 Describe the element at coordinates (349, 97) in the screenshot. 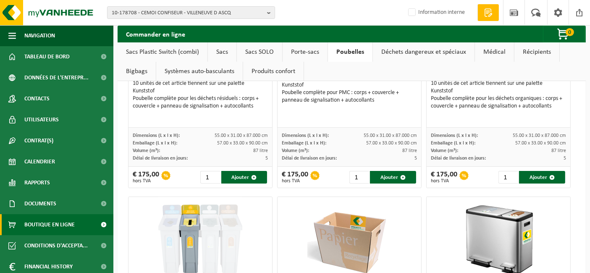

I see `div: Poubelle complète pour PMC : corps + couvercle + panneau de signalisation + autocollants` at that location.